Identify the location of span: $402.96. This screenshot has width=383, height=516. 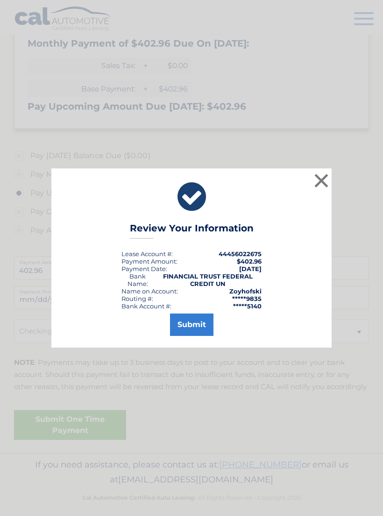
(249, 261).